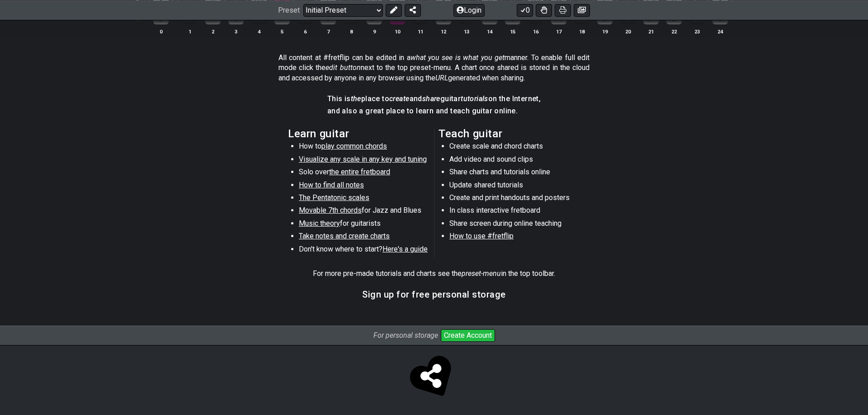 The height and width of the screenshot is (415, 868). Describe the element at coordinates (363, 225) in the screenshot. I see `li: for guitarists` at that location.